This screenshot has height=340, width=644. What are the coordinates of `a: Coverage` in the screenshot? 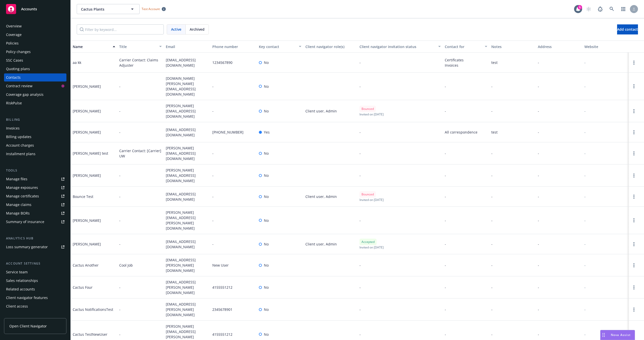 It's located at (35, 35).